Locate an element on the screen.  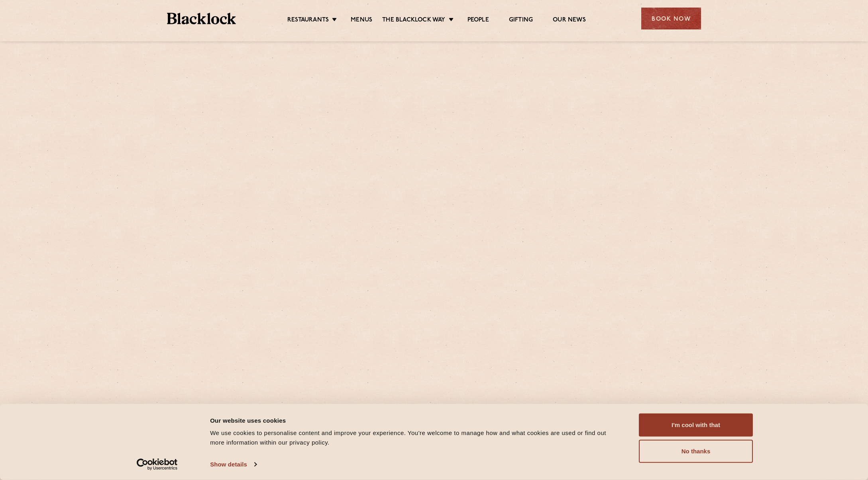
div: We use cookies to personalise content and improve your experience. You're welcome to manage how a... is located at coordinates (415, 438).